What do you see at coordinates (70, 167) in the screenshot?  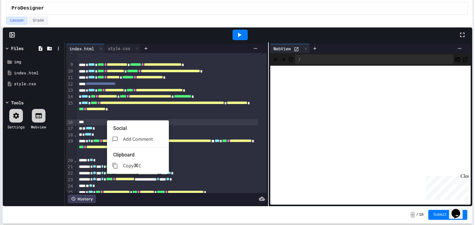 I see `div: 21` at bounding box center [70, 167].